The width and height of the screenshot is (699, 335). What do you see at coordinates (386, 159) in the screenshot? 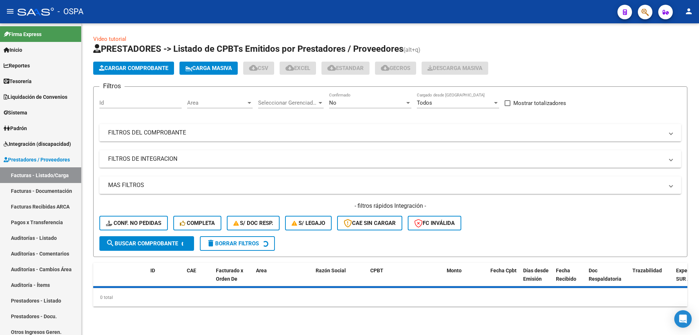
I see `mat-panel-title: FILTROS DE INTEGRACION` at bounding box center [386, 159].